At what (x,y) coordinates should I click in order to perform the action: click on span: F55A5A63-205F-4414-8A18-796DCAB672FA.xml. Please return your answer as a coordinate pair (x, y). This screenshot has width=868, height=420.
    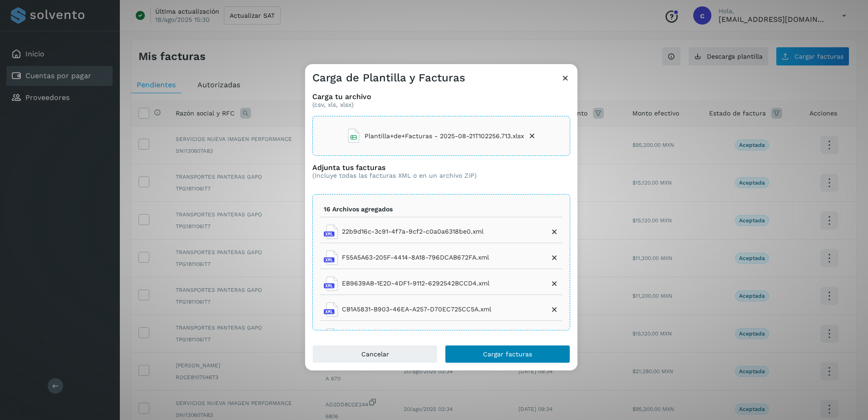
    Looking at the image, I should click on (415, 257).